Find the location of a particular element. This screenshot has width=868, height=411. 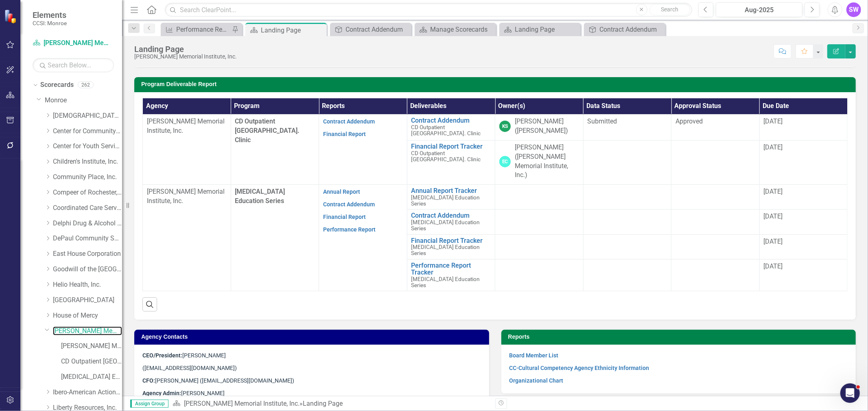

a: Monroe is located at coordinates (84, 100).